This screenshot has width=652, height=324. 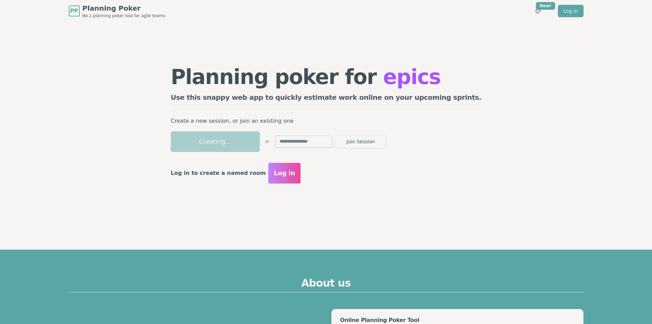 I want to click on div: Online Planning Poker Tool, so click(x=457, y=320).